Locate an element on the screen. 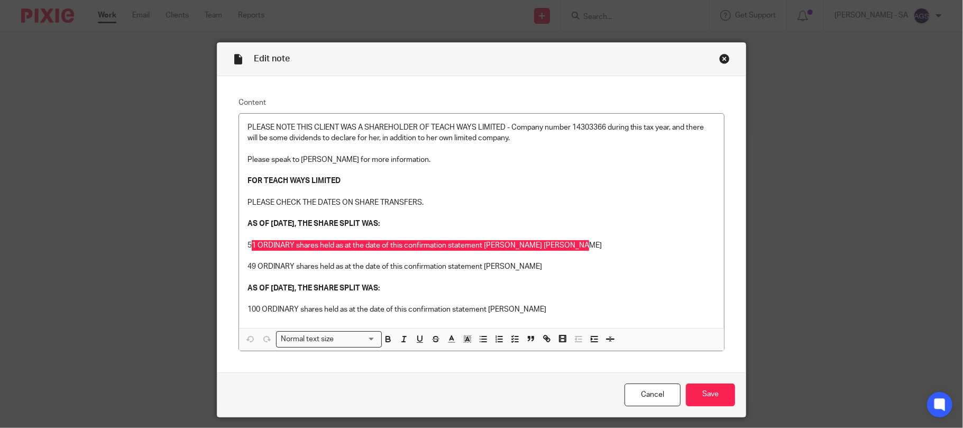 The height and width of the screenshot is (428, 963). span: Normal text size is located at coordinates (307, 339).